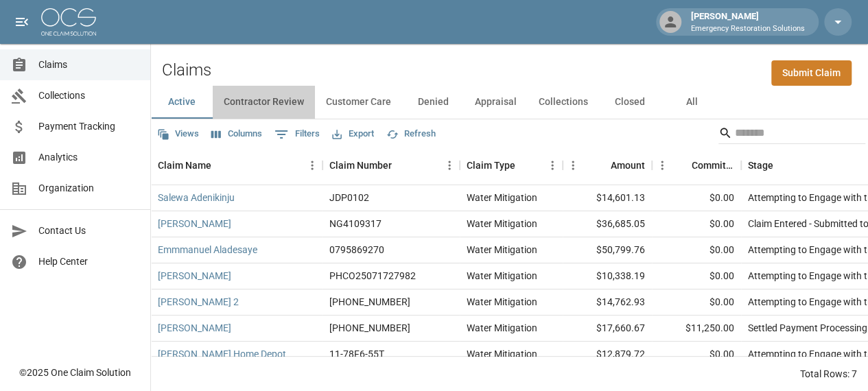 The height and width of the screenshot is (391, 868). Describe the element at coordinates (89, 95) in the screenshot. I see `span: Collections` at that location.